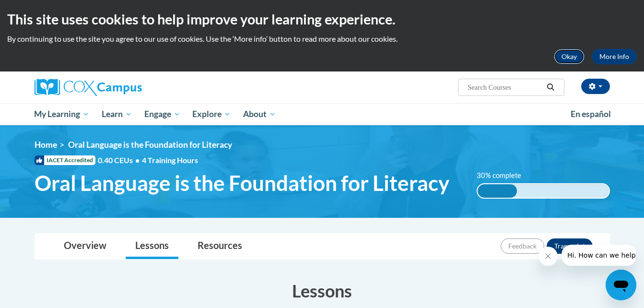 This screenshot has width=644, height=308. What do you see at coordinates (497, 191) in the screenshot?
I see `div: 30% complete` at bounding box center [497, 191].